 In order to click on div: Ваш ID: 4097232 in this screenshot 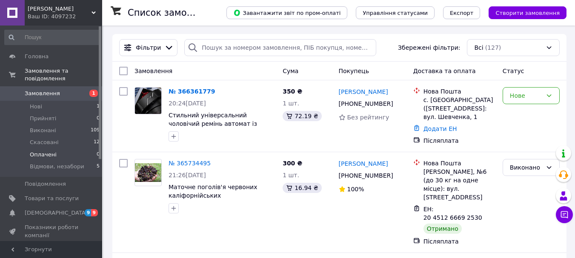, I will do `click(65, 17)`.